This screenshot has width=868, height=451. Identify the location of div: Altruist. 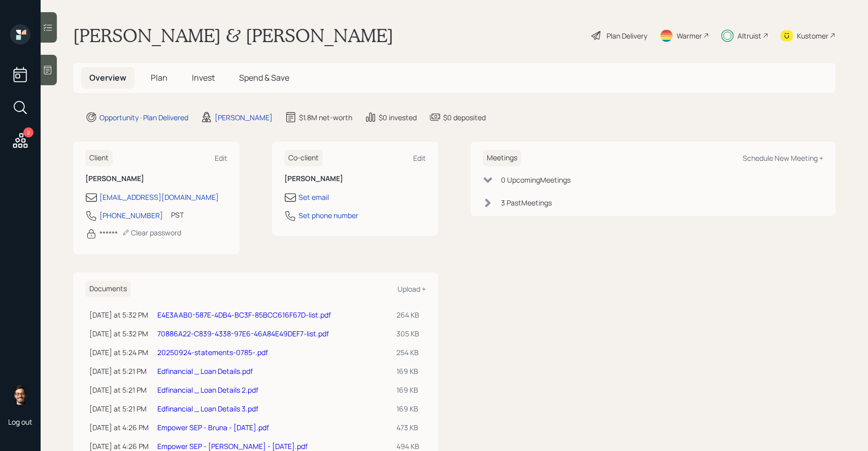
(749, 35).